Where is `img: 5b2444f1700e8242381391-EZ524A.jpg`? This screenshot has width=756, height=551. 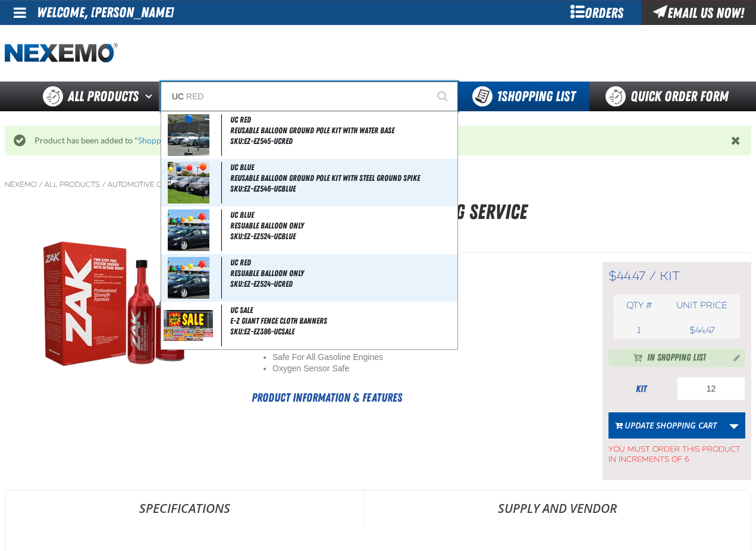
img: 5b2444f1700e8242381391-EZ524A.jpg is located at coordinates (188, 231).